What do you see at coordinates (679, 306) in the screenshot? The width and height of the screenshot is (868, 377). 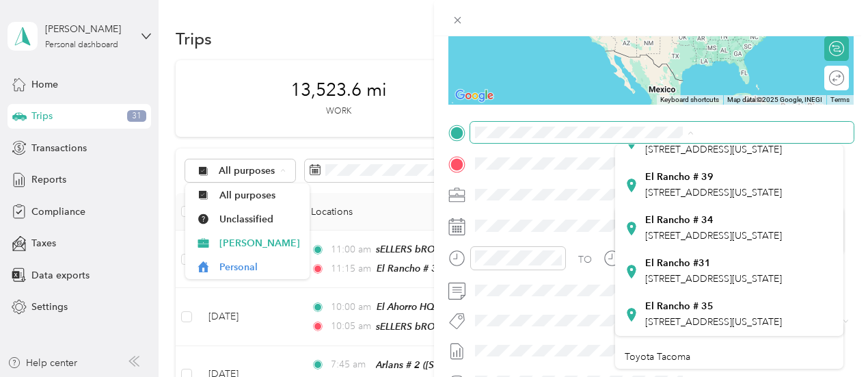 I see `strong: El Rancho # 35` at bounding box center [679, 306].